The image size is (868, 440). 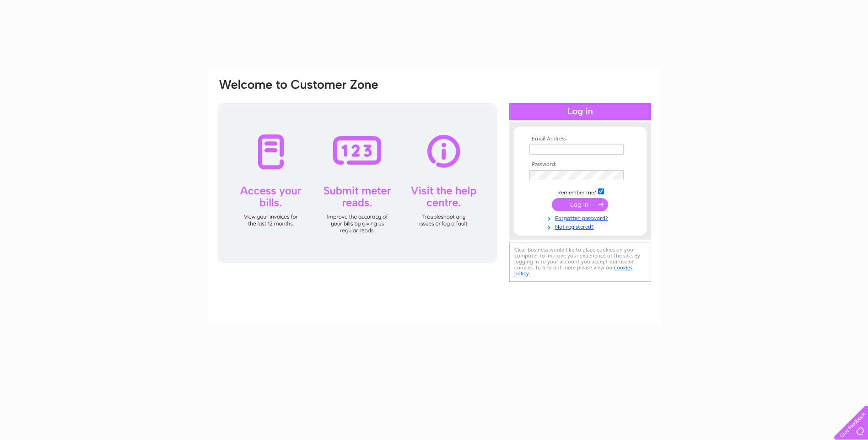 I want to click on div: Clear Business would like to place cookies on your computer to improve your experience of the sit..., so click(x=580, y=261).